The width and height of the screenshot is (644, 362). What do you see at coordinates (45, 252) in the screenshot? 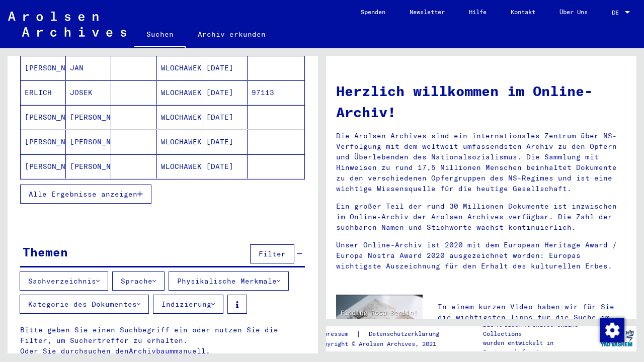
I see `div: Themen` at bounding box center [45, 252].